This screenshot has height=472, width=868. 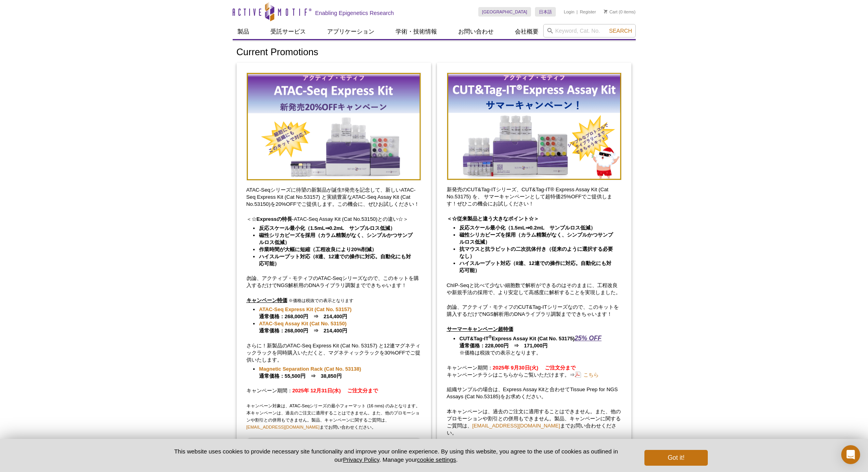 I want to click on a: Register, so click(x=588, y=12).